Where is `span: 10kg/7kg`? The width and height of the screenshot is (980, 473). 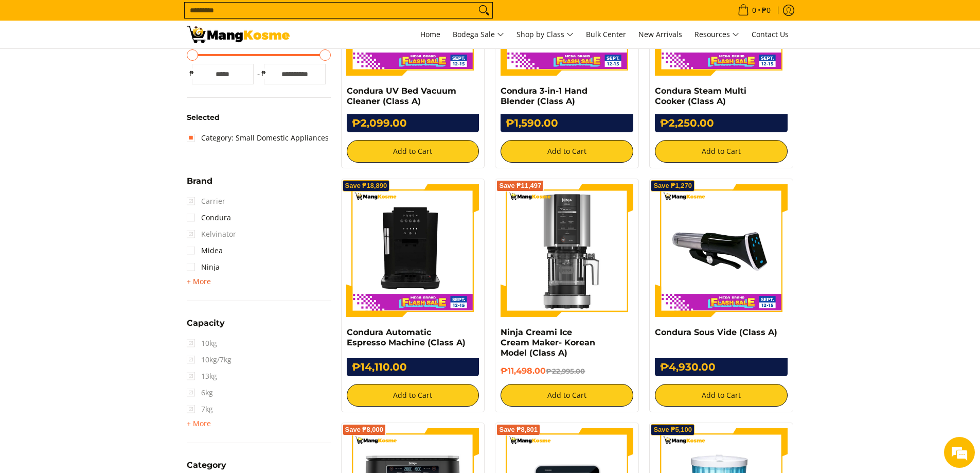 span: 10kg/7kg is located at coordinates (209, 359).